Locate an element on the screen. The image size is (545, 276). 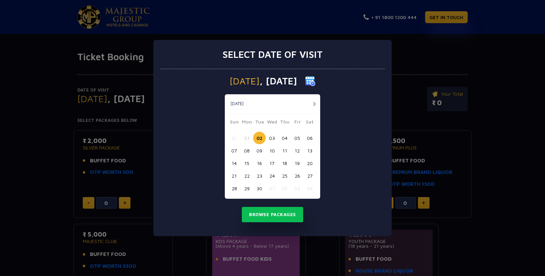
button: 16 is located at coordinates (259, 163).